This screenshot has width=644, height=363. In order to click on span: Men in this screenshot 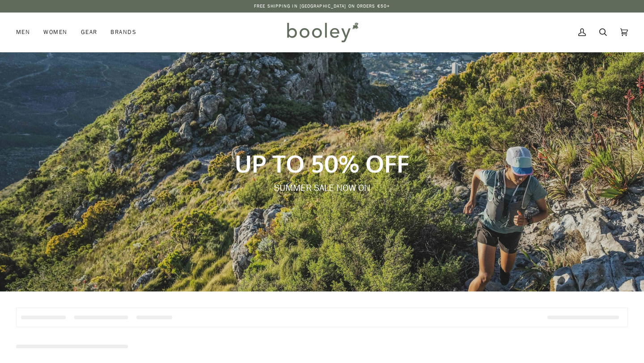, I will do `click(22, 32)`.